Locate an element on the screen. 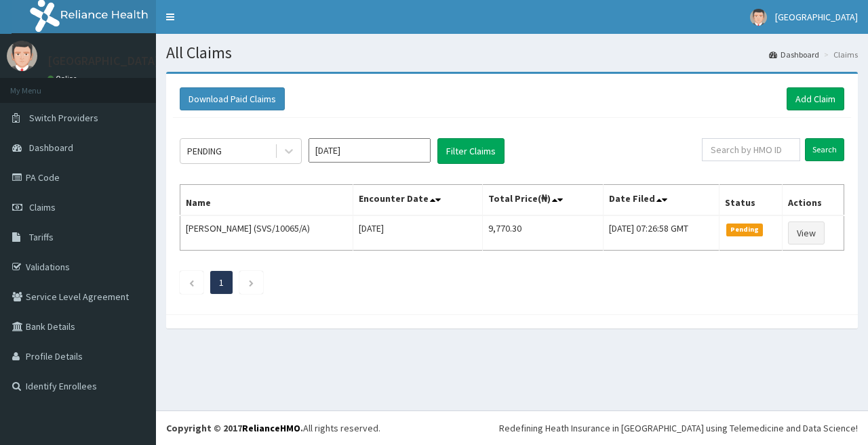 The image size is (868, 445). span: Claims is located at coordinates (42, 207).